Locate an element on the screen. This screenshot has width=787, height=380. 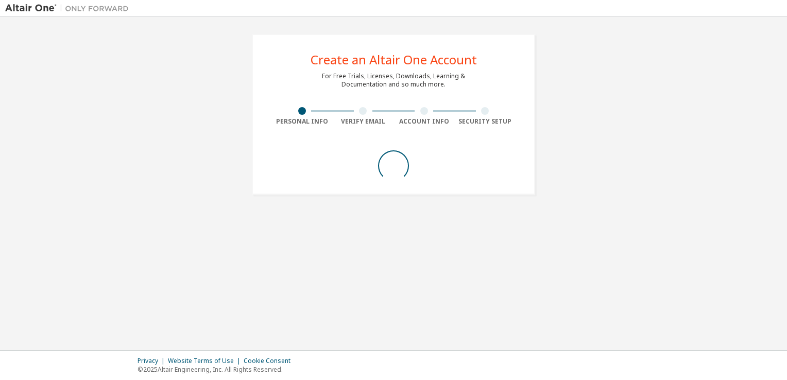
div: Website Terms of Use is located at coordinates (206, 361).